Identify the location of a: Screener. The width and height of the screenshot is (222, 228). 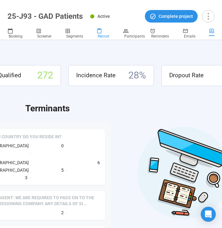
(46, 34).